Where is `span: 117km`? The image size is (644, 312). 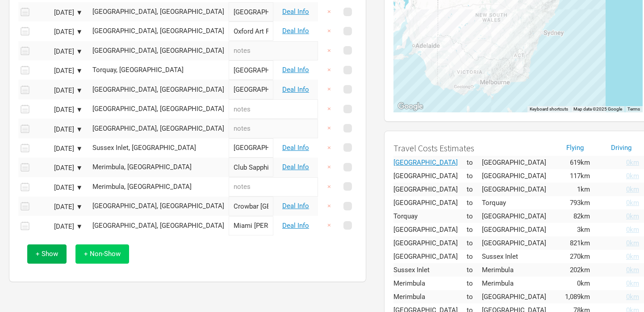 span: 117km is located at coordinates (580, 176).